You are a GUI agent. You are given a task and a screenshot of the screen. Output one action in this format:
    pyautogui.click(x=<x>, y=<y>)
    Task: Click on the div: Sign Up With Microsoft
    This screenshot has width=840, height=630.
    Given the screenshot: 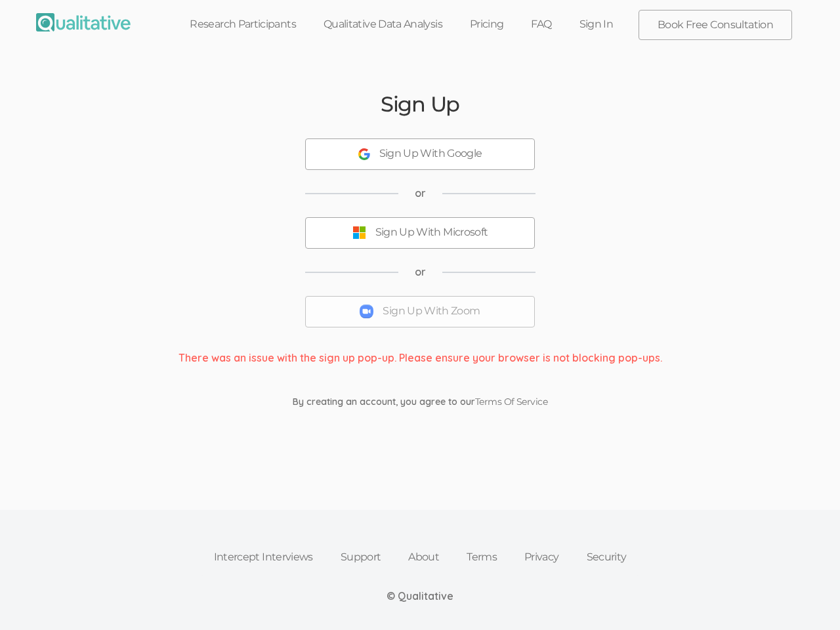 What is the action you would take?
    pyautogui.click(x=432, y=232)
    